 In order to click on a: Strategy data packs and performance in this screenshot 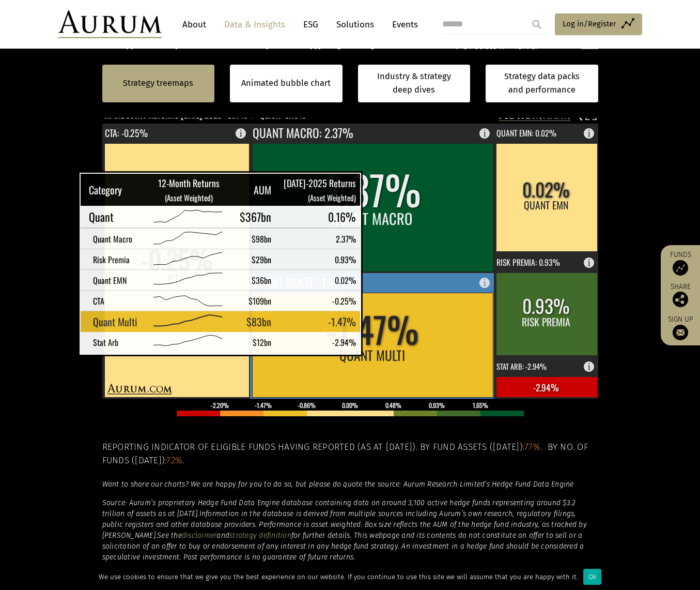, I will do `click(542, 83)`.